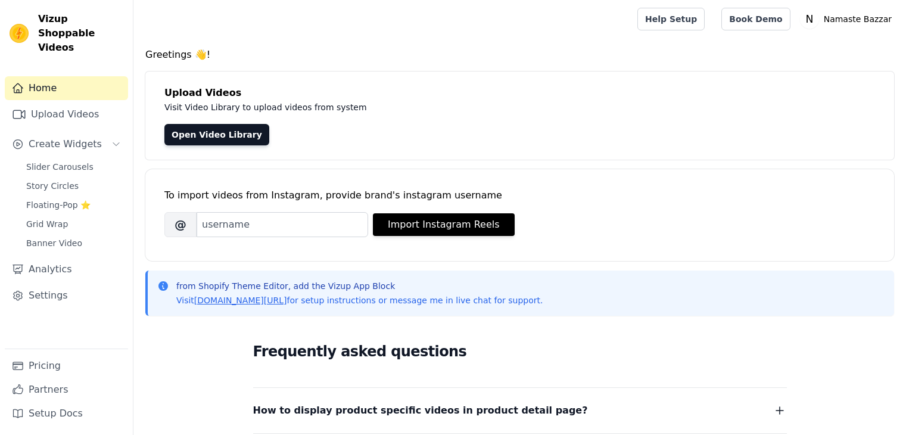 The width and height of the screenshot is (906, 435). Describe the element at coordinates (66, 366) in the screenshot. I see `a: Pricing` at that location.